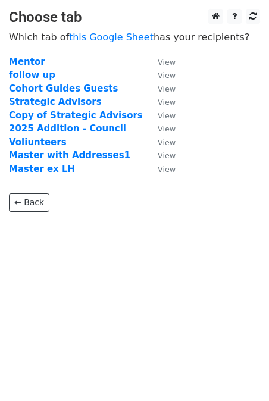  Describe the element at coordinates (75, 115) in the screenshot. I see `strong: Copy of Strategic Advisors` at that location.